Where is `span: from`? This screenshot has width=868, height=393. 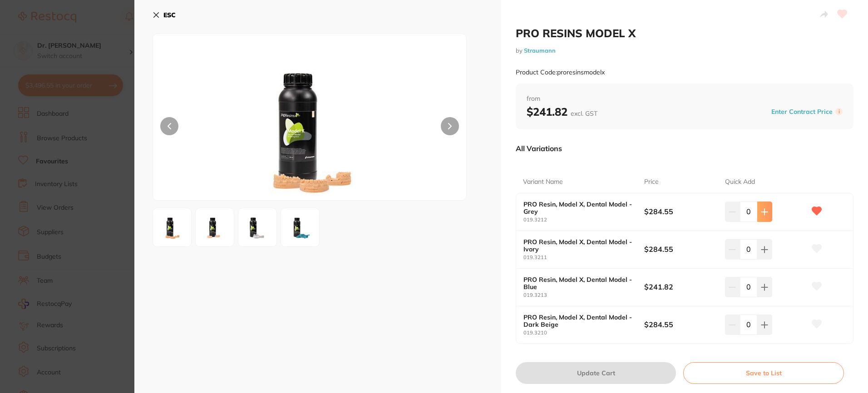 span: from is located at coordinates (685, 99).